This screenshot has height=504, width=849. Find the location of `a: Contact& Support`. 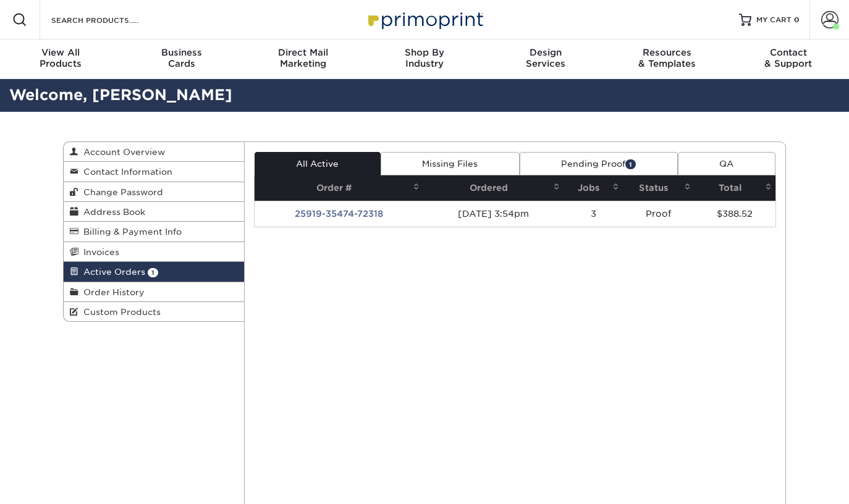

a: Contact& Support is located at coordinates (789, 59).